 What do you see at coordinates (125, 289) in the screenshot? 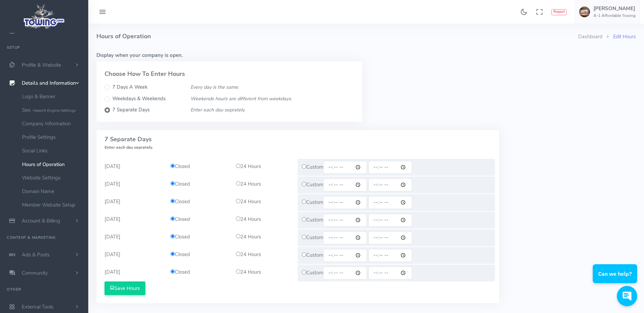
I see `button: Save Hours` at bounding box center [125, 289].